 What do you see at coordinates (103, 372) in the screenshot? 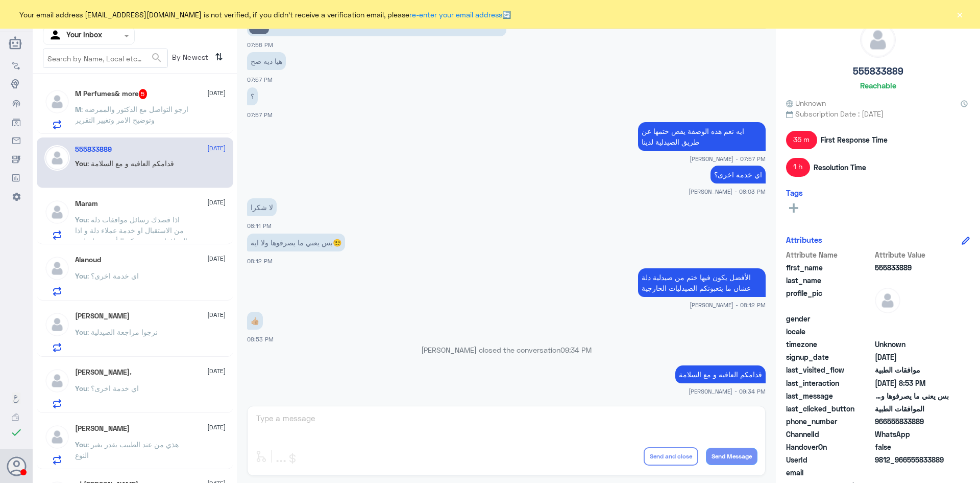
I see `h5: Sara.` at bounding box center [103, 372].